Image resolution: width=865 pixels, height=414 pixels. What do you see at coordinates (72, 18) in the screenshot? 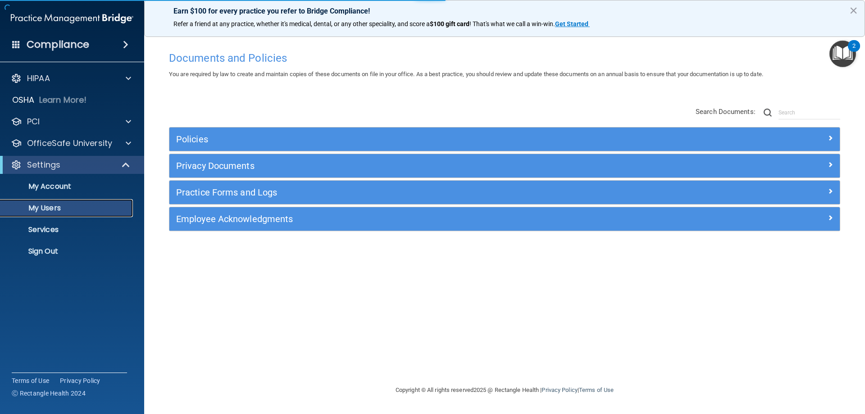
I see `img: PMB logo` at bounding box center [72, 18].